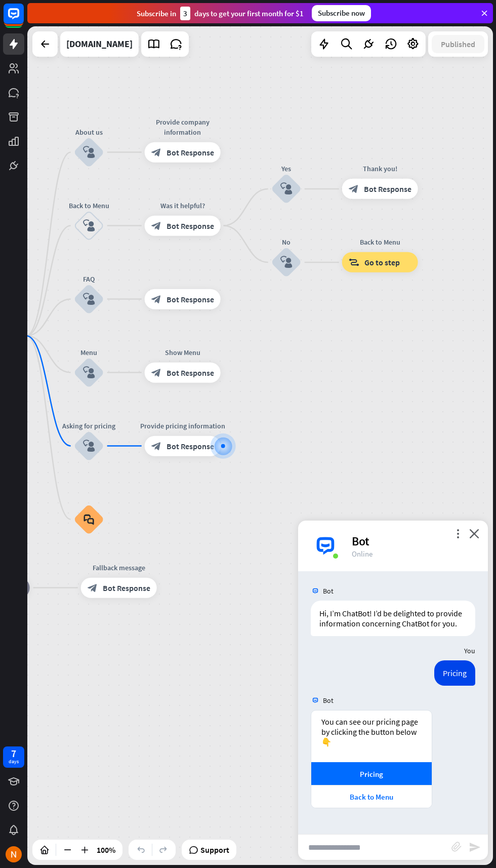  I want to click on div: Hi, I’m ChatBot! I’d be delighted to provide information concerning ChatBot for you., so click(393, 618).